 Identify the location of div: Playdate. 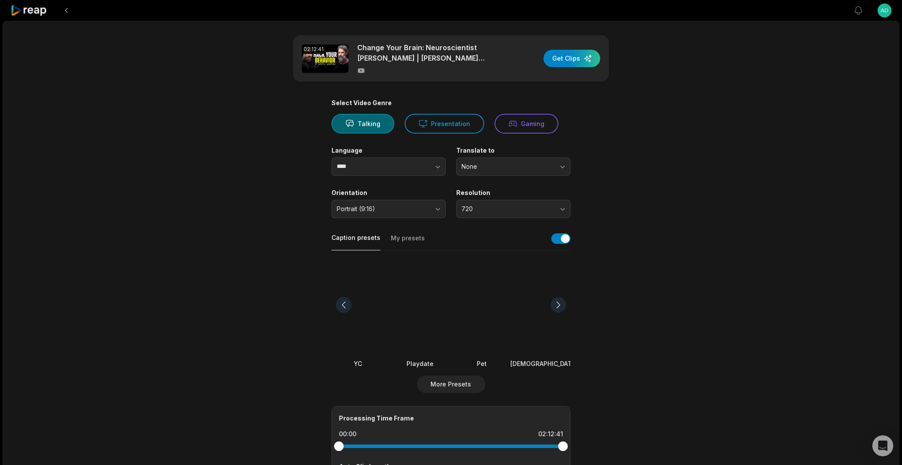
(420, 363).